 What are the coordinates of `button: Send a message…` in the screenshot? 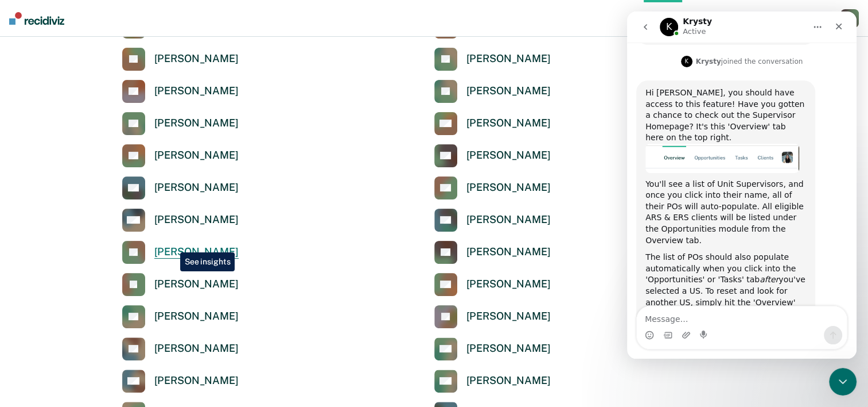 It's located at (206, 324).